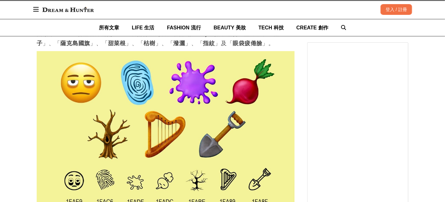 This screenshot has width=445, height=202. Describe the element at coordinates (312, 27) in the screenshot. I see `span: CREATE 創作` at that location.